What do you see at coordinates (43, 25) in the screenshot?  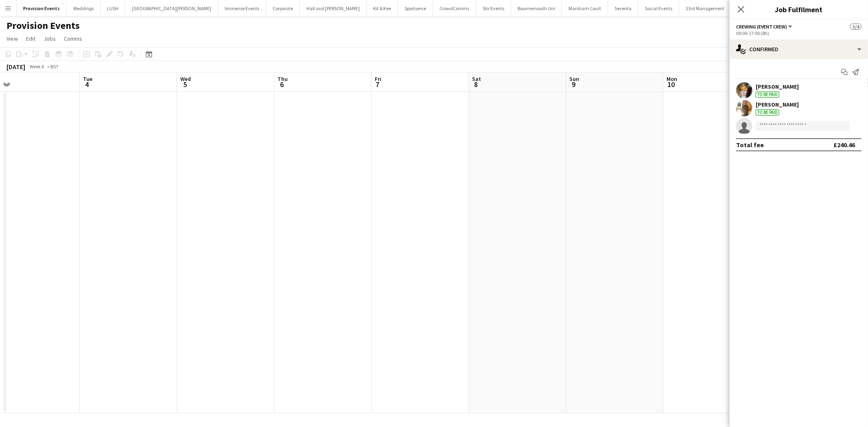 I see `h1: Provision Events` at bounding box center [43, 25].